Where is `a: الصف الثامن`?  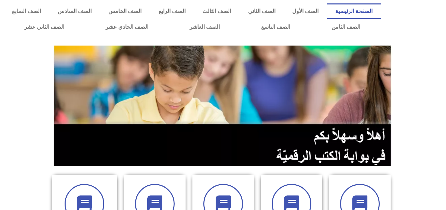
a: الصف الثامن is located at coordinates (346, 27).